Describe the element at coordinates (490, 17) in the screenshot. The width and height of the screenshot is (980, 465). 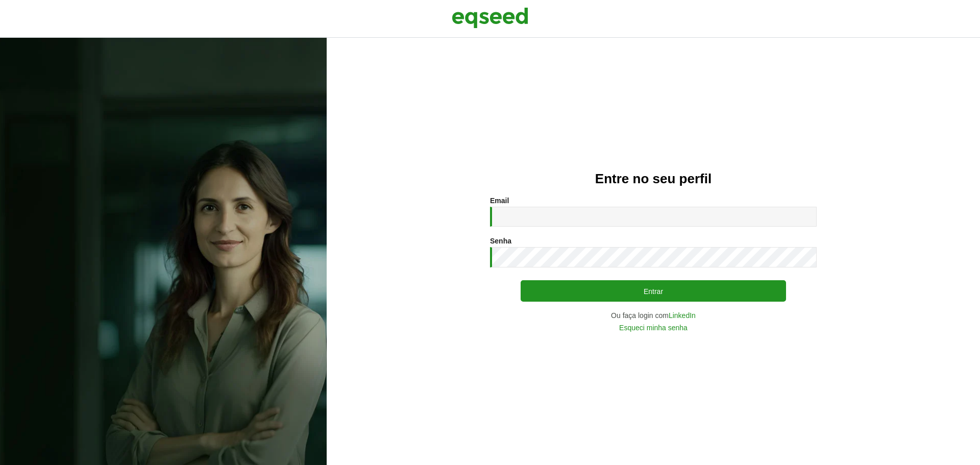
I see `img: EqSeed Logo` at that location.